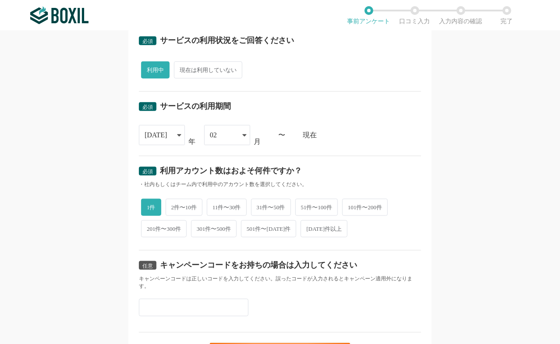 The height and width of the screenshot is (344, 560). I want to click on div: 02, so click(213, 135).